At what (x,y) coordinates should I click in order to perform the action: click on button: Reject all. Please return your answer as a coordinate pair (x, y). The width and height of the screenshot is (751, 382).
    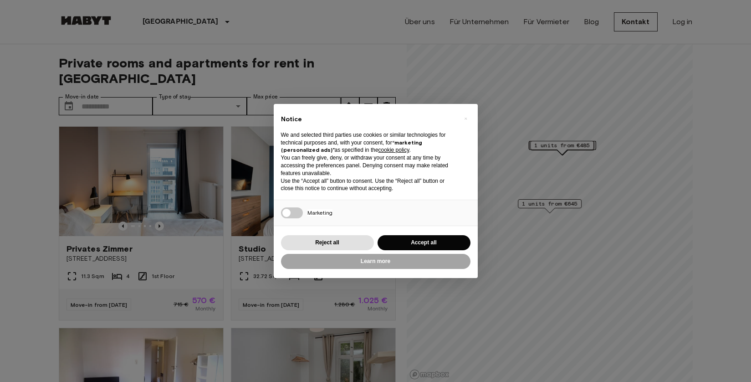
    Looking at the image, I should click on (328, 242).